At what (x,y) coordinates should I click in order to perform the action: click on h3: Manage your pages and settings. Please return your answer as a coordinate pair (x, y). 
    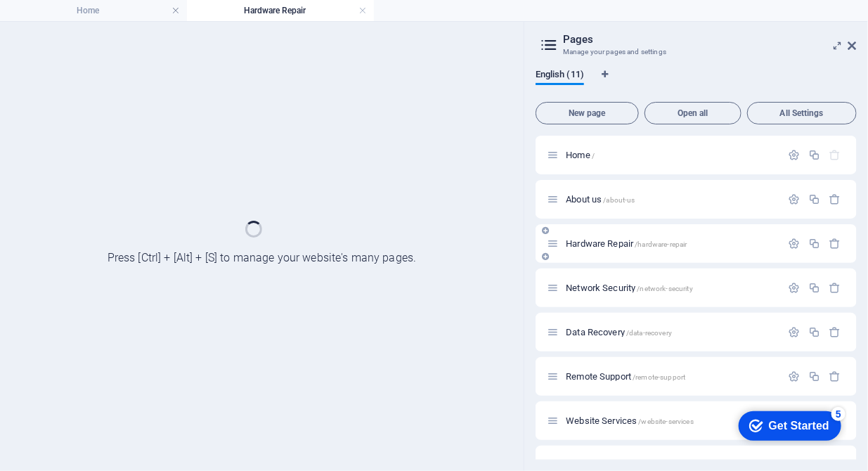
    Looking at the image, I should click on (696, 52).